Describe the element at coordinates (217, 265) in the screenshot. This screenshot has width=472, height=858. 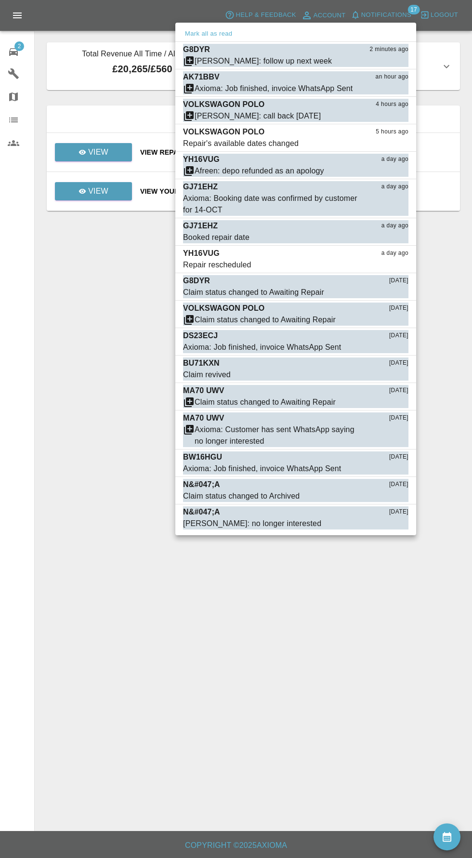
I see `div: Repair rescheduled` at that location.